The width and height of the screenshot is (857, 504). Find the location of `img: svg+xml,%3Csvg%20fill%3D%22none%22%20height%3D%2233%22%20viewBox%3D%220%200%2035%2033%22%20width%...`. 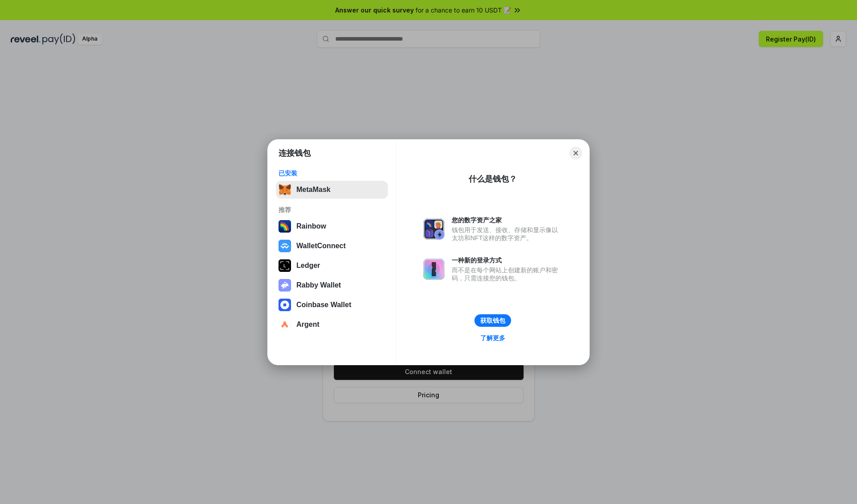

img: svg+xml,%3Csvg%20fill%3D%22none%22%20height%3D%2233%22%20viewBox%3D%220%200%2035%2033%22%20width%... is located at coordinates (285, 189).